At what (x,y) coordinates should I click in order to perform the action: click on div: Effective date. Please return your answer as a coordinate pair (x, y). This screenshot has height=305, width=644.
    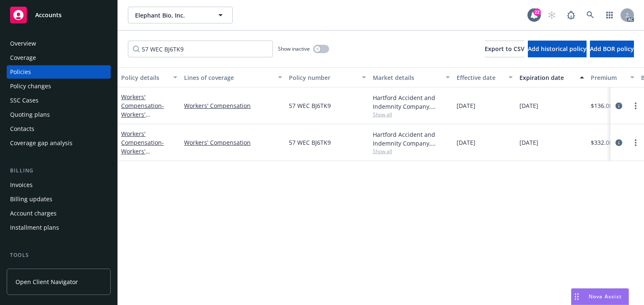
    Looking at the image, I should click on (480, 77).